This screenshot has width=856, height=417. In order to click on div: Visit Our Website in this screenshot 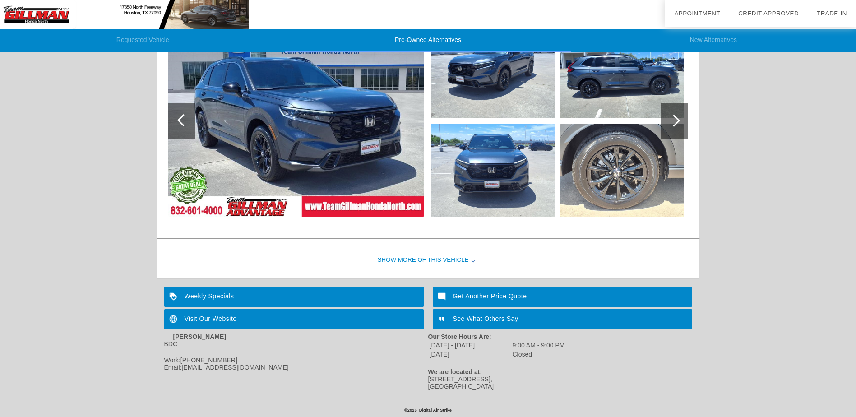, I will do `click(294, 319)`.